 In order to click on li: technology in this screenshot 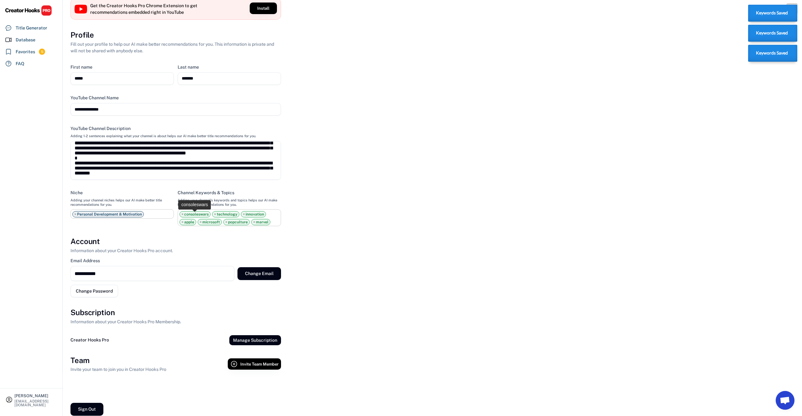, I will do `click(226, 214)`.